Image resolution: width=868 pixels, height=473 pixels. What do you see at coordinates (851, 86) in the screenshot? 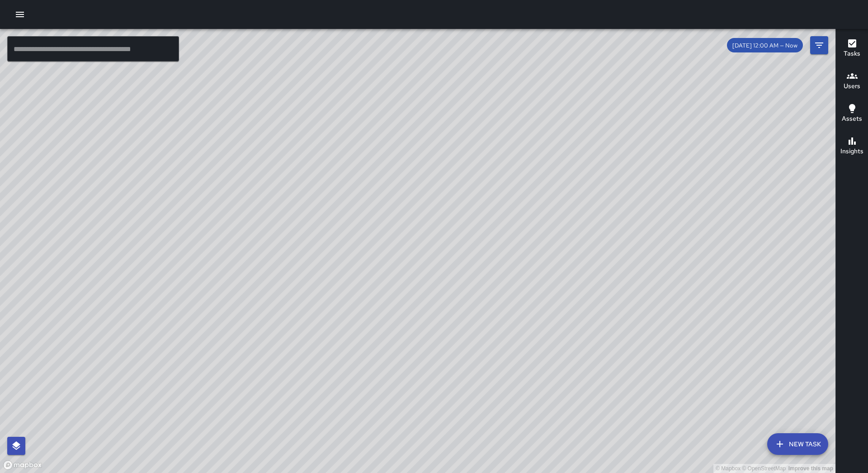
I see `h6: Users` at bounding box center [851, 86].